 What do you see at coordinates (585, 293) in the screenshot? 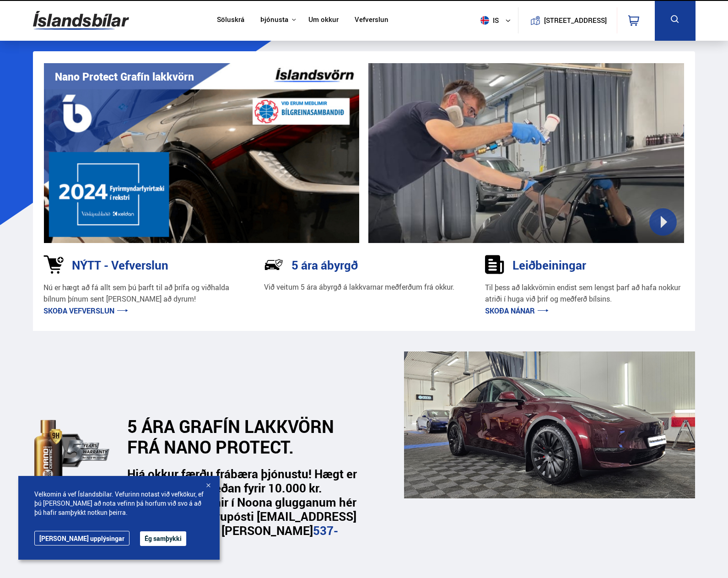
I see `p: Til þess að lakkvörnin endist sem lengst þarf að hafa nokkur atriði í huga við þrif og meðferð bí...` at bounding box center [585, 293].